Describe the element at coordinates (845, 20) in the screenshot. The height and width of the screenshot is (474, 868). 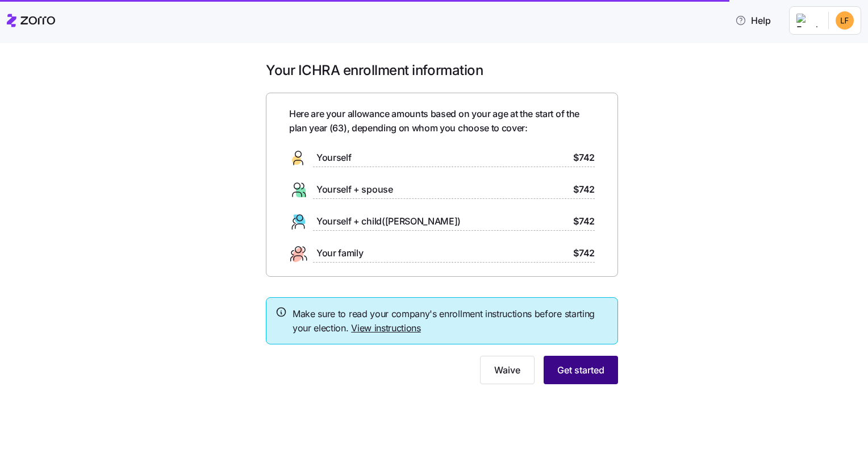
I see `img: bbc842f2a2163ee31191fc0247deca82` at that location.